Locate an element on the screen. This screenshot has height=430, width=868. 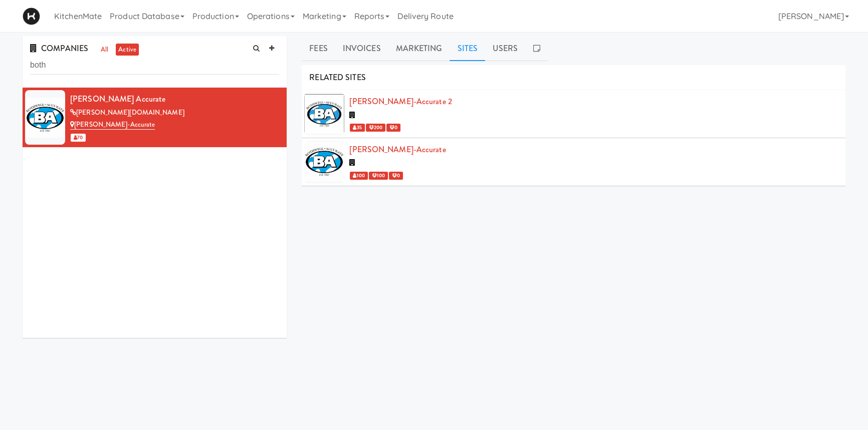
span: 70 is located at coordinates (78, 137).